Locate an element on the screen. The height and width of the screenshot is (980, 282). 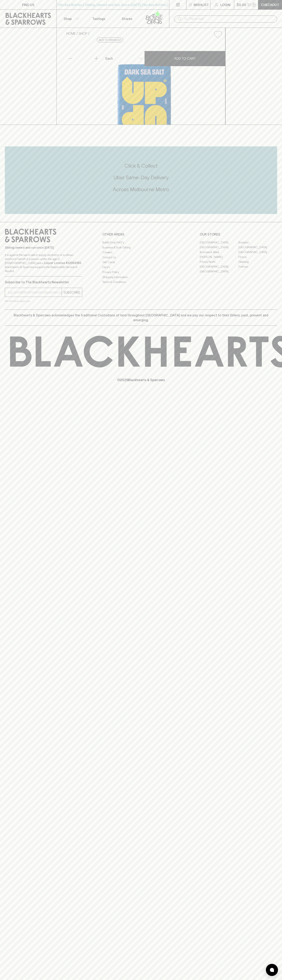
a: SHOP is located at coordinates (83, 33).